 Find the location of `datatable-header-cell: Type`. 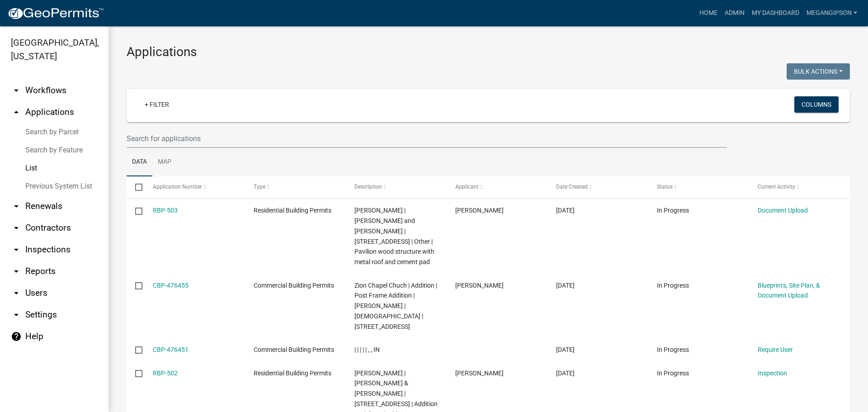

datatable-header-cell: Type is located at coordinates (295, 187).